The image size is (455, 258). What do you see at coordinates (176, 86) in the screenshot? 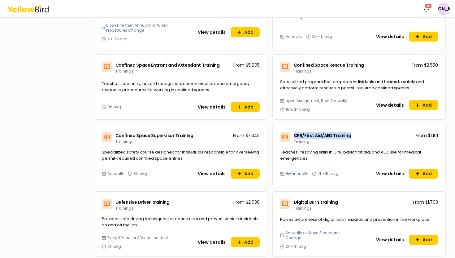
I see `span: Teaches safe entry, hazard recognition, communication, and emergency response procedures for work...` at bounding box center [176, 86].